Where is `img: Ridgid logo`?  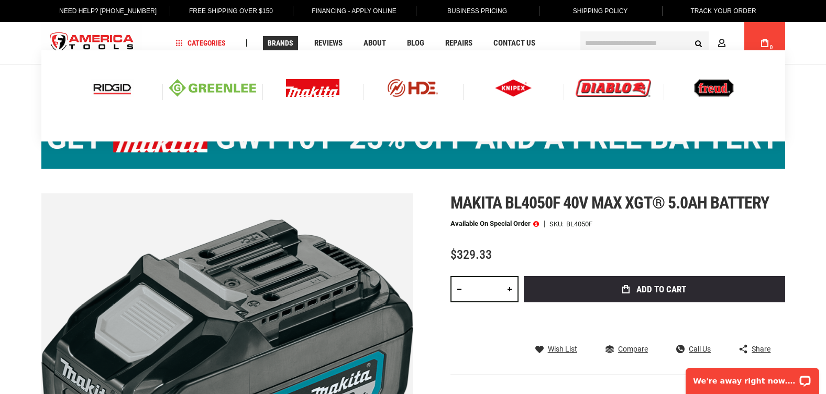
img: Ridgid logo is located at coordinates (112, 88).